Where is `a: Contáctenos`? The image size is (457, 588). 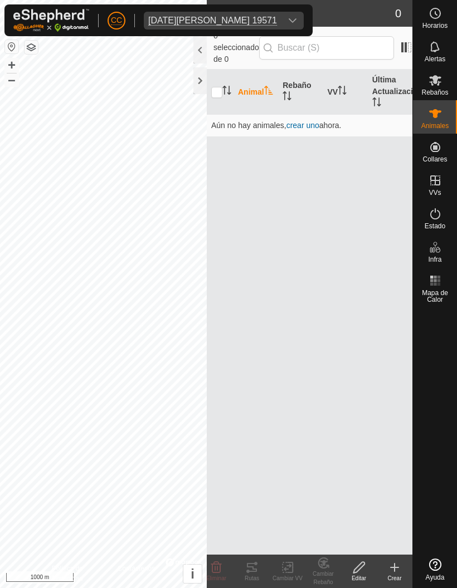
a: Contáctenos is located at coordinates (136, 574).